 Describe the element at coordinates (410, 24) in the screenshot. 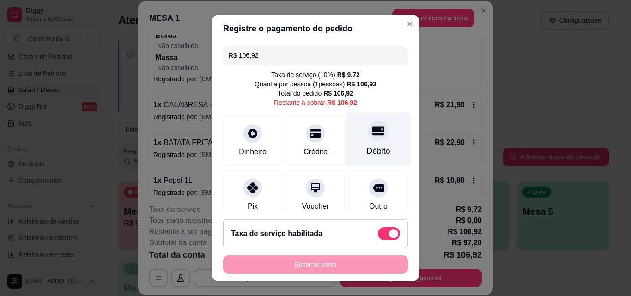

I see `button: Close` at that location.